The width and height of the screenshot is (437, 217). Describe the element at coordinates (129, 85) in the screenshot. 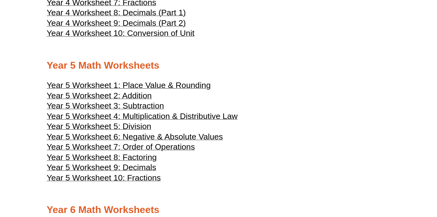

I see `span: Year 5 Worksheet 1: Place Value & Rounding` at that location.